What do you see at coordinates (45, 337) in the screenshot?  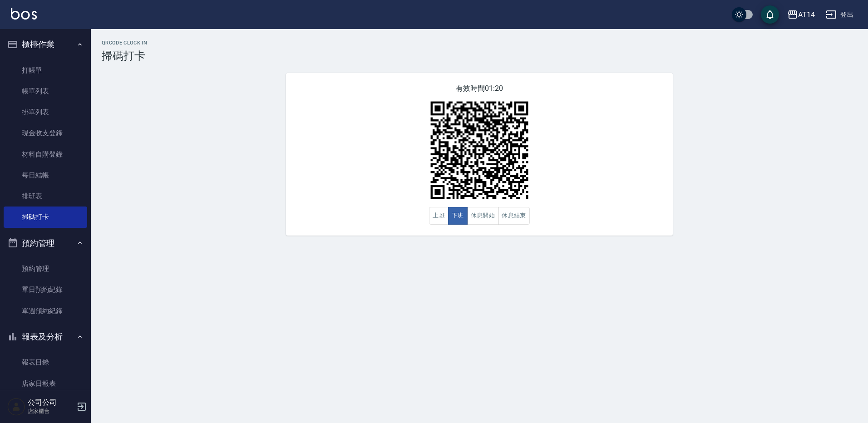 I see `button: 報表及分析` at bounding box center [45, 337].